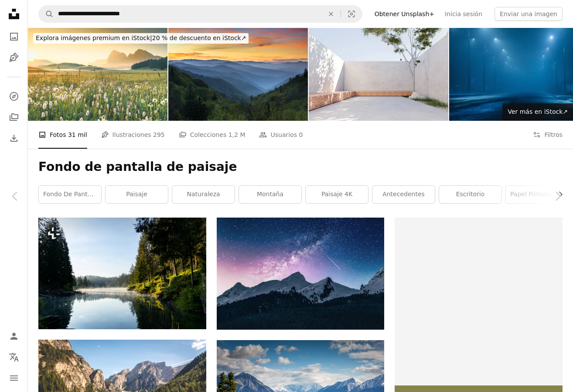  What do you see at coordinates (159, 135) in the screenshot?
I see `span: 295` at bounding box center [159, 135].